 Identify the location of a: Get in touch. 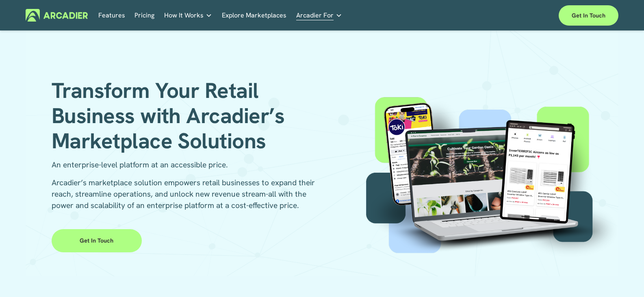
(588, 16).